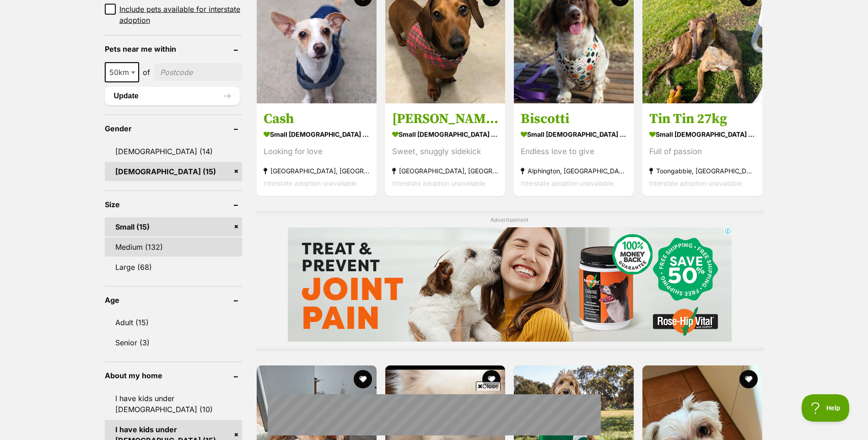  I want to click on header: Gender, so click(173, 128).